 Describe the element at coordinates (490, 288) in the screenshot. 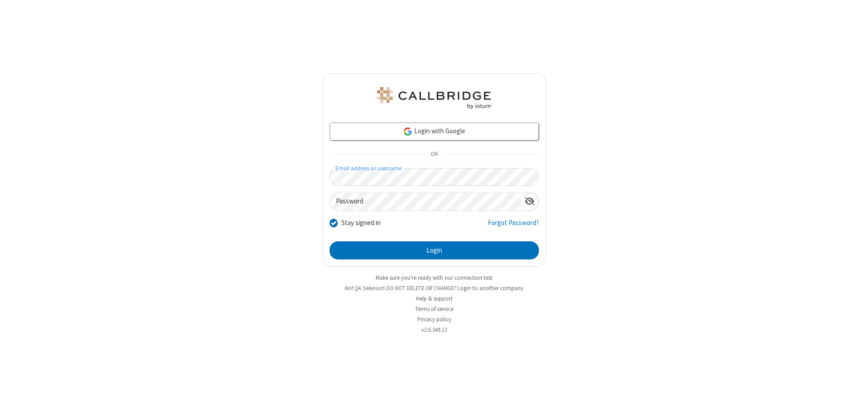

I see `button: Login to another company` at that location.